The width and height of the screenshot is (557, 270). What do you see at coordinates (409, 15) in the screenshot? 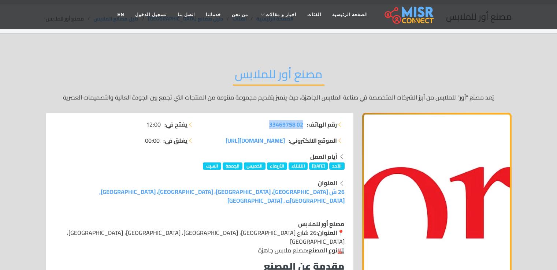
I see `img: main.misr_connect` at bounding box center [409, 15].